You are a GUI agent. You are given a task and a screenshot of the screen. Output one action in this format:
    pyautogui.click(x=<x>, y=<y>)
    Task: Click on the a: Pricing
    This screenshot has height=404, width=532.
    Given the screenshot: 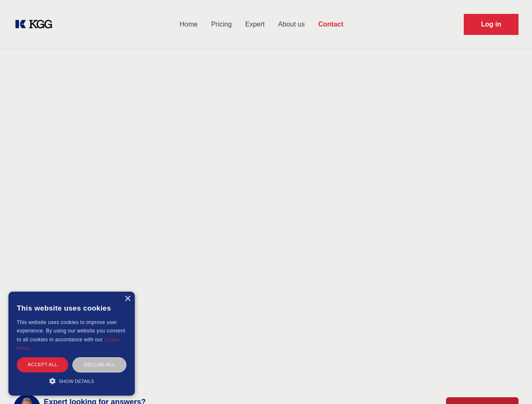 What is the action you would take?
    pyautogui.click(x=221, y=24)
    